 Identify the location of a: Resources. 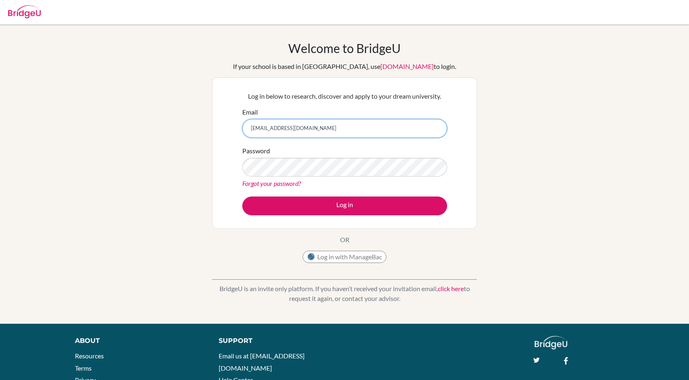
(89, 355).